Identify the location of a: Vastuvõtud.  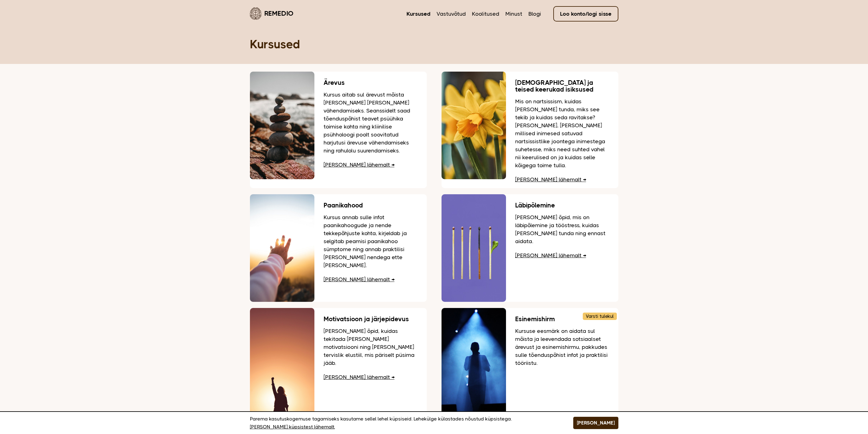
(451, 14).